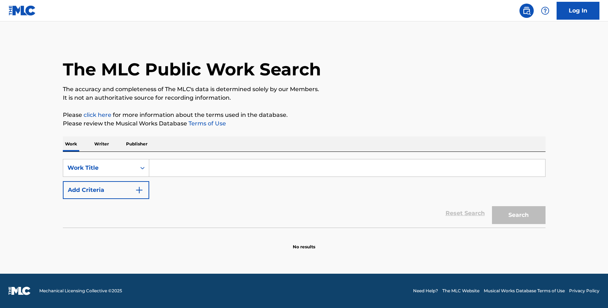 The height and width of the screenshot is (308, 608). I want to click on a: Terms of Use, so click(206, 123).